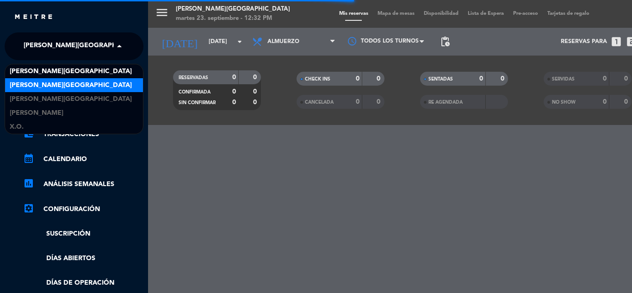  Describe the element at coordinates (83, 134) in the screenshot. I see `a: account_balance_walletTransacciones` at that location.